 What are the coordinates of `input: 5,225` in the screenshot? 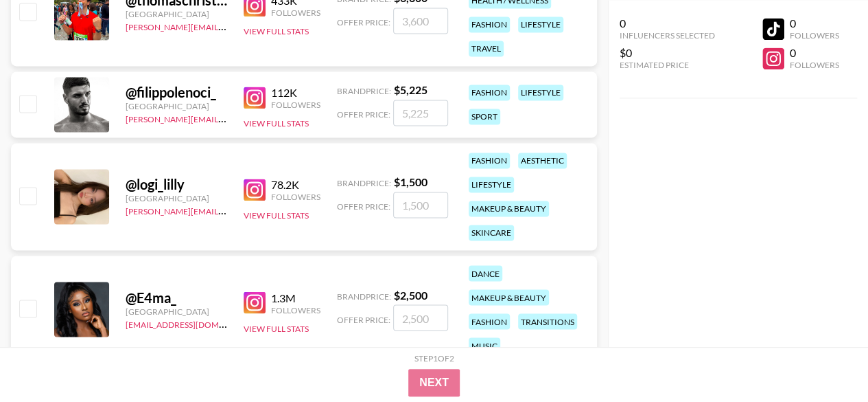 It's located at (421, 112).